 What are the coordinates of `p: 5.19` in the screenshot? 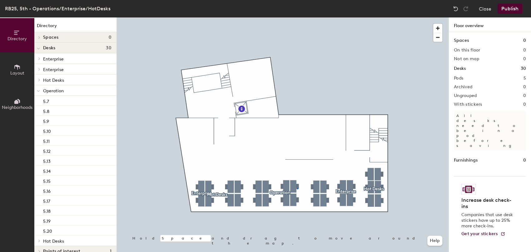 It's located at (47, 220).